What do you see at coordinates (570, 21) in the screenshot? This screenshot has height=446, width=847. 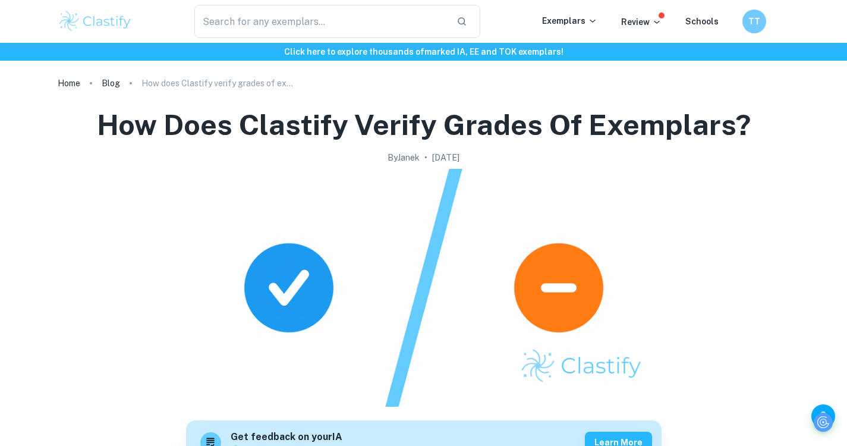 I see `p: Exemplars` at bounding box center [570, 21].